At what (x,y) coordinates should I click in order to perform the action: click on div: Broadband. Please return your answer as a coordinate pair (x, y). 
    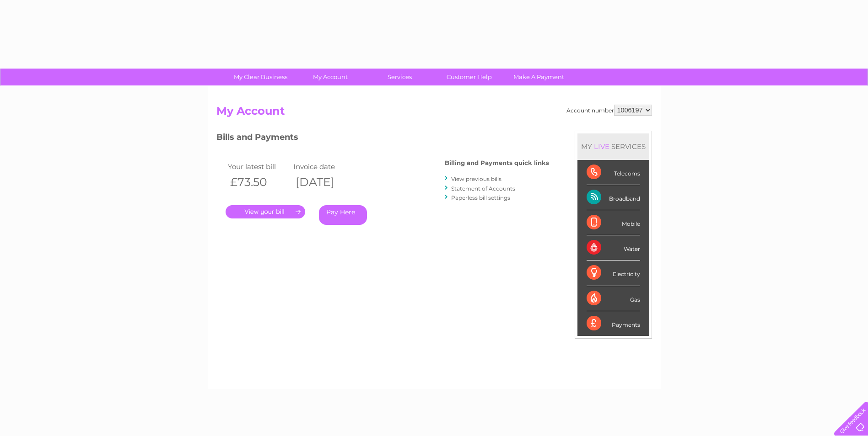
    Looking at the image, I should click on (613, 198).